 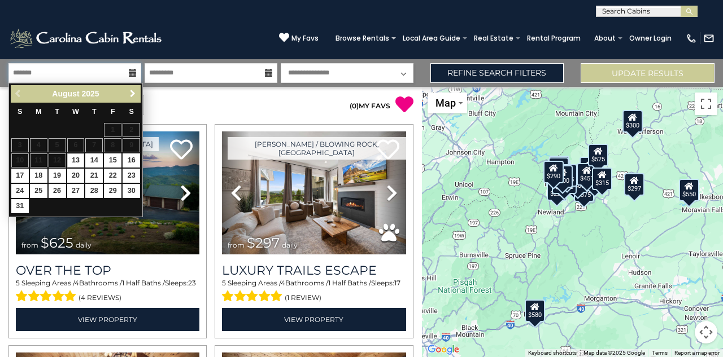 I want to click on a: Report a map error, so click(x=697, y=353).